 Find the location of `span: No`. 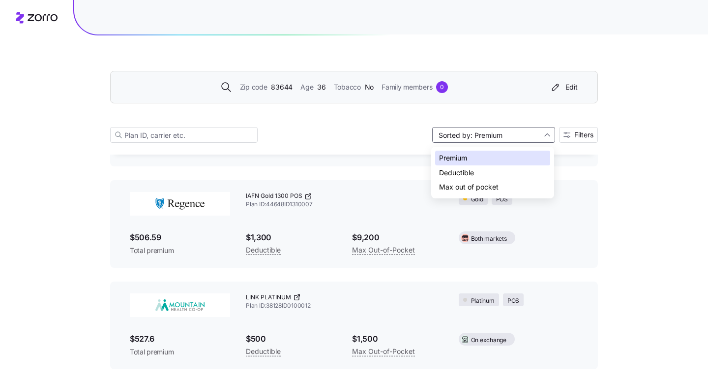

span: No is located at coordinates (369, 87).